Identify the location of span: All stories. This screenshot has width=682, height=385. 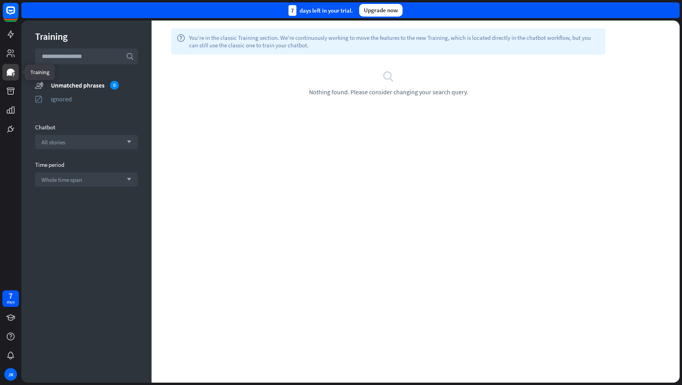
(53, 142).